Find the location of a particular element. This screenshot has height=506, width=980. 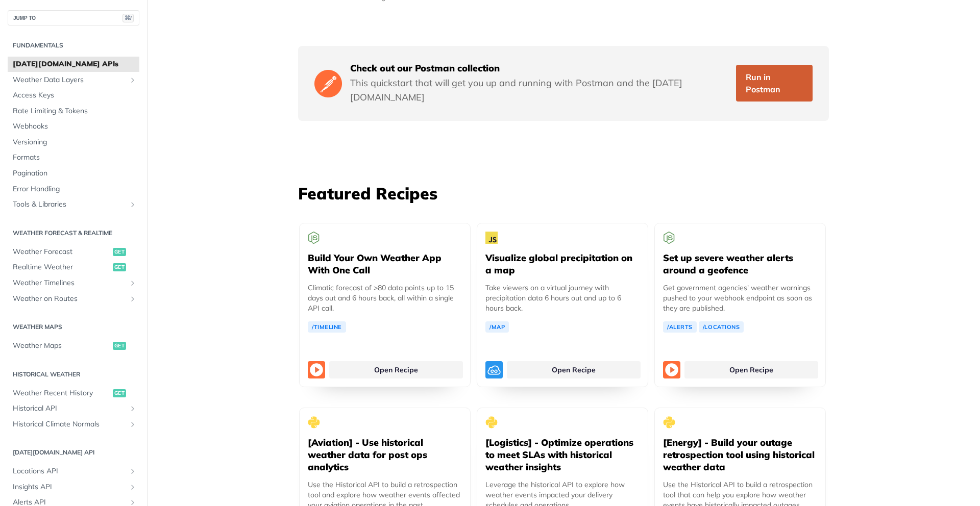

a: Weather Mapsget is located at coordinates (73, 346).